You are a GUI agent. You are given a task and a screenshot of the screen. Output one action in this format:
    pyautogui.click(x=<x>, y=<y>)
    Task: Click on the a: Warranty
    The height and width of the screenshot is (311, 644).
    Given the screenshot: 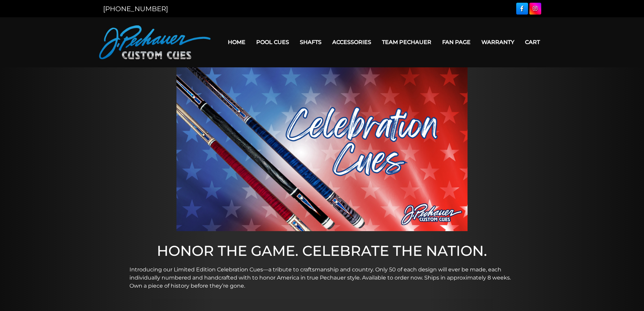 What is the action you would take?
    pyautogui.click(x=498, y=42)
    